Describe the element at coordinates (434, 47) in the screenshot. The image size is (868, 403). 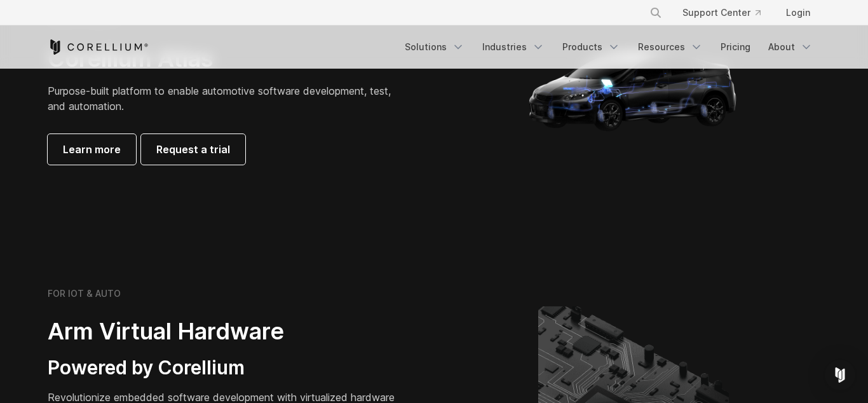
I see `a: Solutions` at that location.